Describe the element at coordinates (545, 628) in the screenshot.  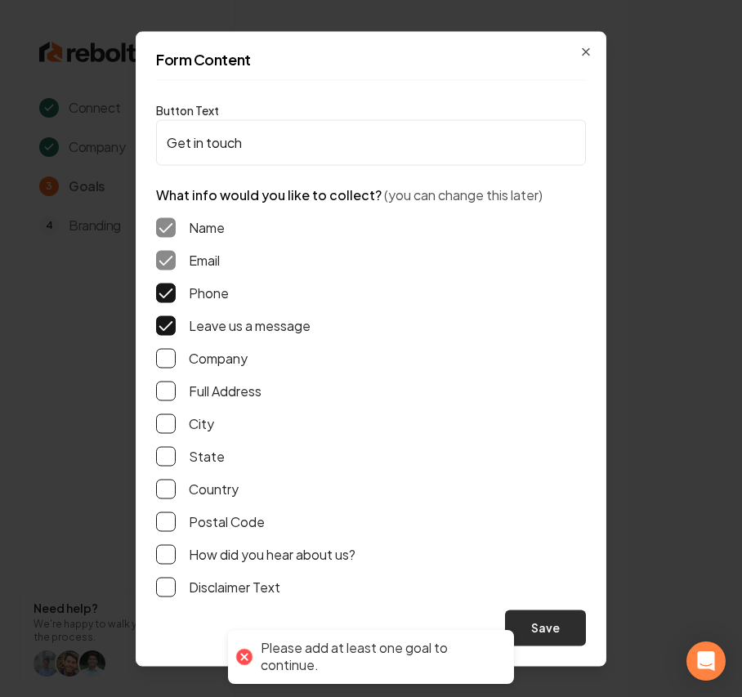
I see `button: Save` at that location.